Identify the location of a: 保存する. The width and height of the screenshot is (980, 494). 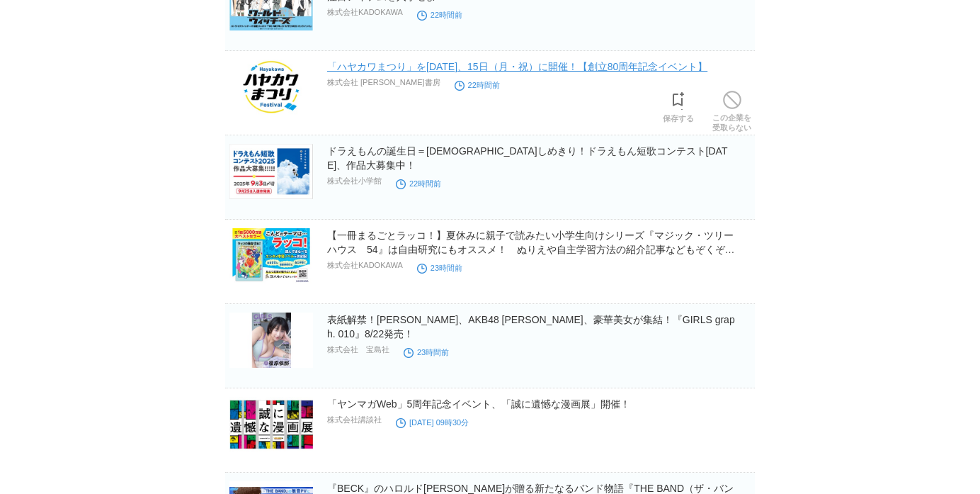
(678, 106).